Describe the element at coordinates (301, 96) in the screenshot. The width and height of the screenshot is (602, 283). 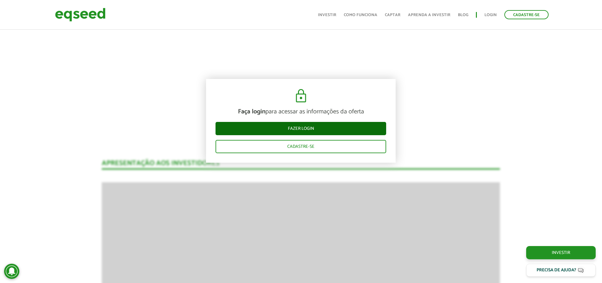
I see `img: cadeado.svg` at that location.